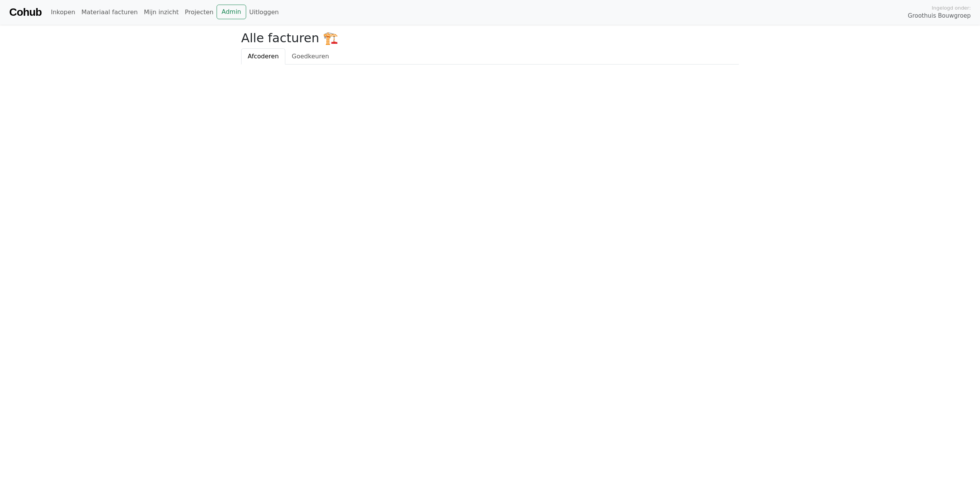 The width and height of the screenshot is (980, 493). Describe the element at coordinates (263, 56) in the screenshot. I see `span: Afcoderen` at that location.